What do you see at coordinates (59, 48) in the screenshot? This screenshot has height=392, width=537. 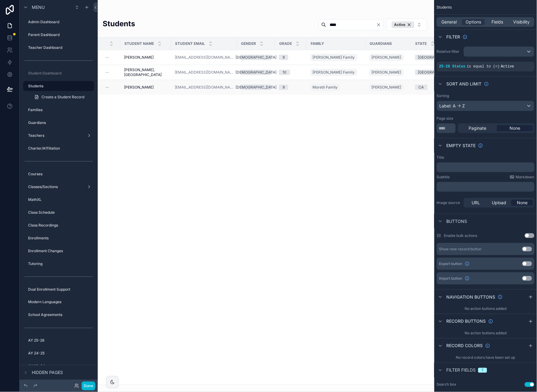 I see `a: Teacher Dashboard` at bounding box center [59, 48].